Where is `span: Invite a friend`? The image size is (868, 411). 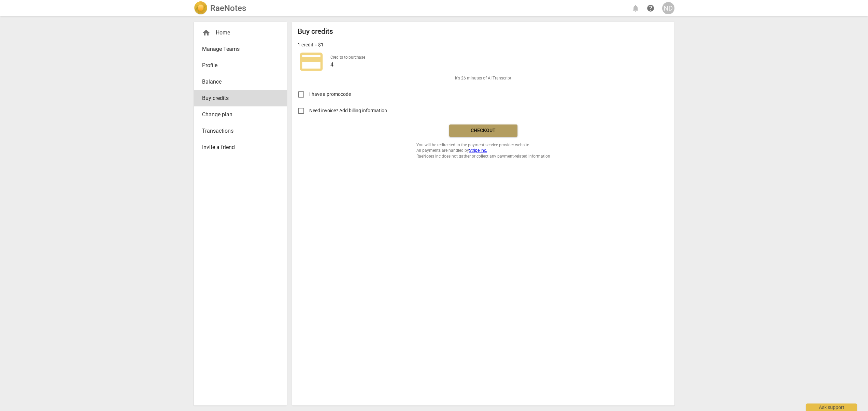
span: Invite a friend is located at coordinates (238, 147).